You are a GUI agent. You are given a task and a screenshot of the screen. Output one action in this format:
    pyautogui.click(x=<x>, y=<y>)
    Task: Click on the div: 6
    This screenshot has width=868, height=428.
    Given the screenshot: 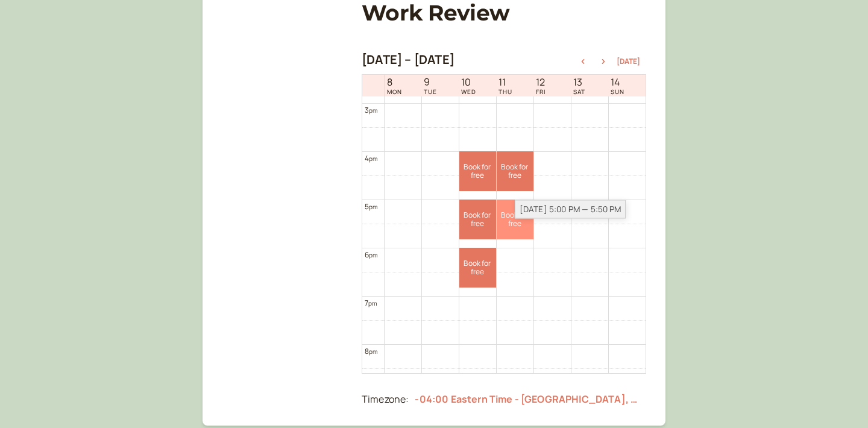 What is the action you would take?
    pyautogui.click(x=371, y=254)
    